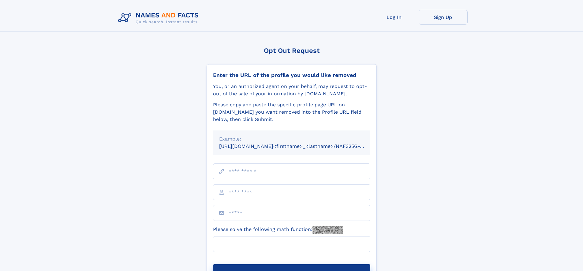  Describe the element at coordinates (292, 139) in the screenshot. I see `div: Example:` at that location.